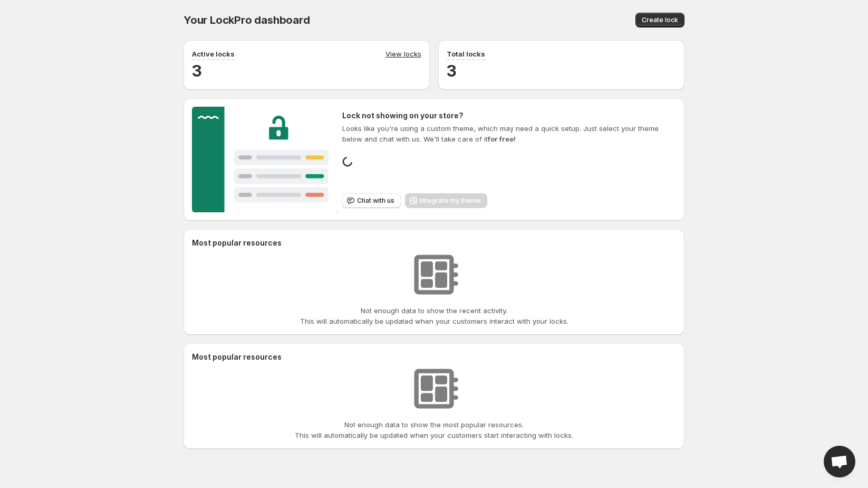 The image size is (868, 488). Describe the element at coordinates (466, 54) in the screenshot. I see `p: Total locks` at that location.